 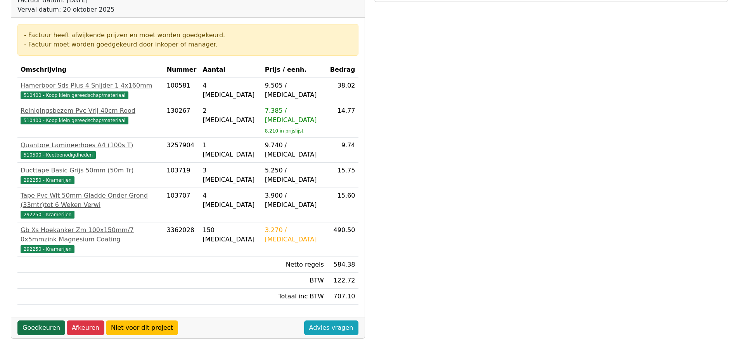 I want to click on td: 3362028, so click(x=182, y=240).